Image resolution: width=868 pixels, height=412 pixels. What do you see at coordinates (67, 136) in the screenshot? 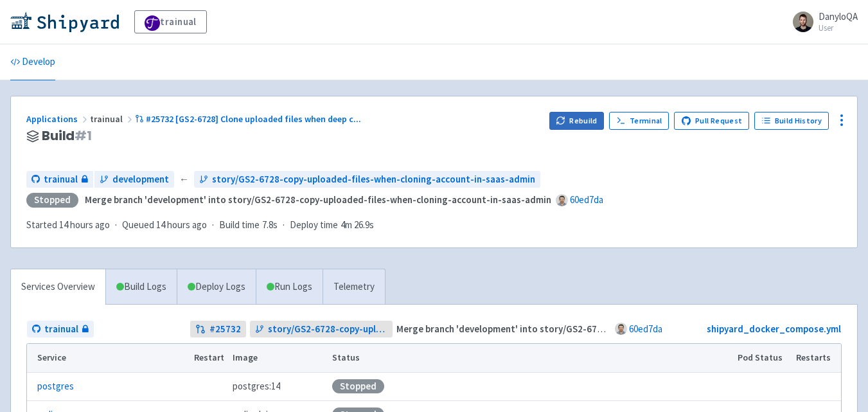
I see `span: Build` at bounding box center [67, 136].